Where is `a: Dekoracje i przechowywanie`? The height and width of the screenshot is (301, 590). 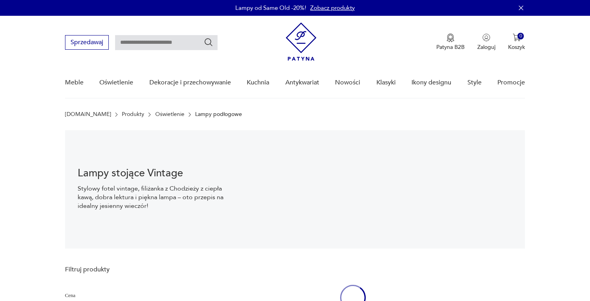 a: Dekoracje i przechowywanie is located at coordinates (190, 82).